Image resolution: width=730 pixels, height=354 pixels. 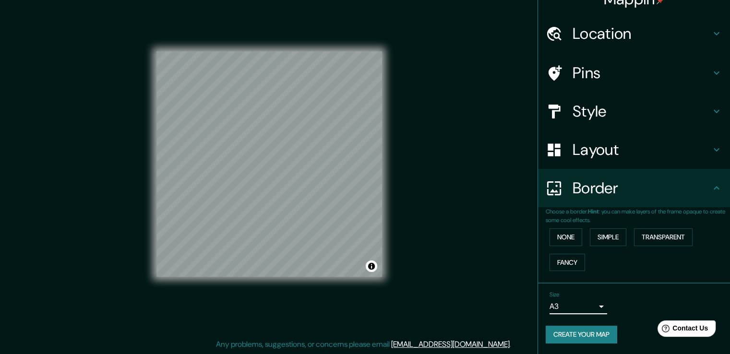 What do you see at coordinates (642, 111) in the screenshot?
I see `h4: Style` at bounding box center [642, 111].